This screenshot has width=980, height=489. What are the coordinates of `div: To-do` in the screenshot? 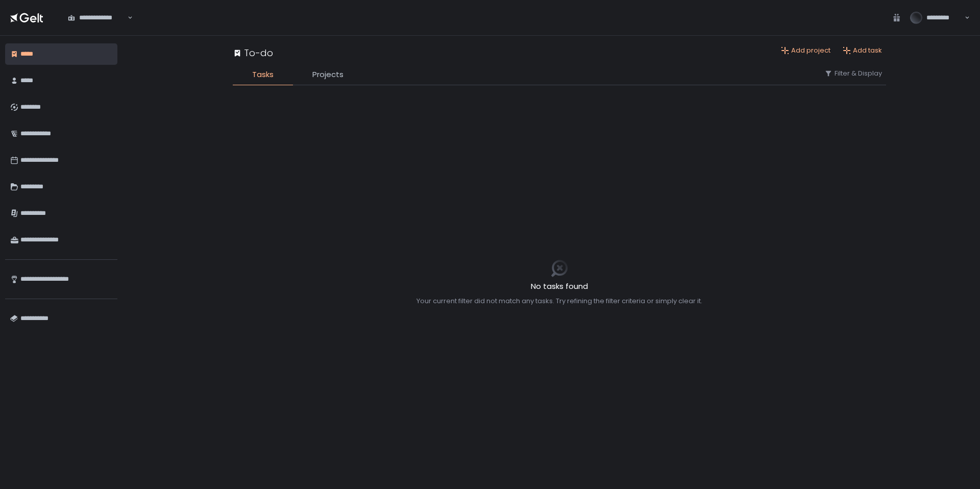 It's located at (253, 52).